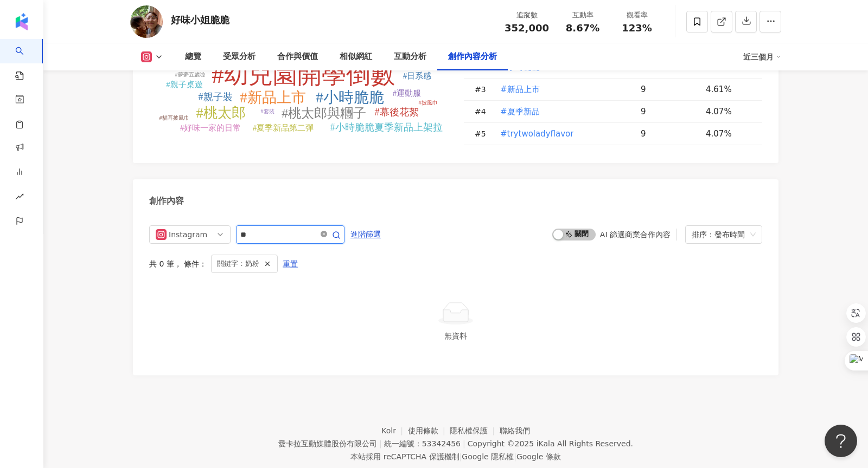 This screenshot has height=468, width=868. What do you see at coordinates (193, 57) in the screenshot?
I see `div: 總覽` at bounding box center [193, 57].